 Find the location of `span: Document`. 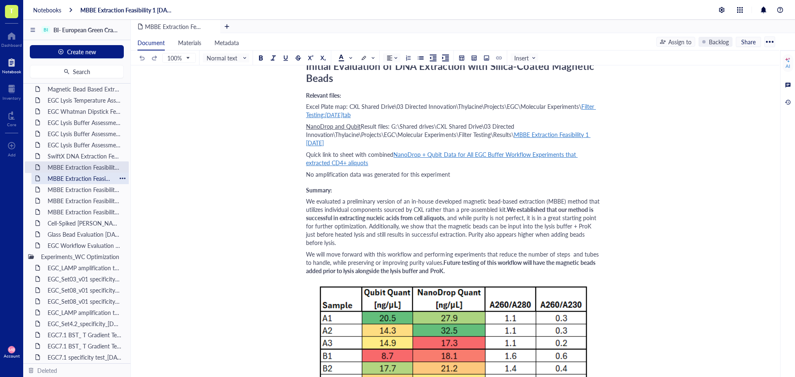

span: Document is located at coordinates (151, 43).